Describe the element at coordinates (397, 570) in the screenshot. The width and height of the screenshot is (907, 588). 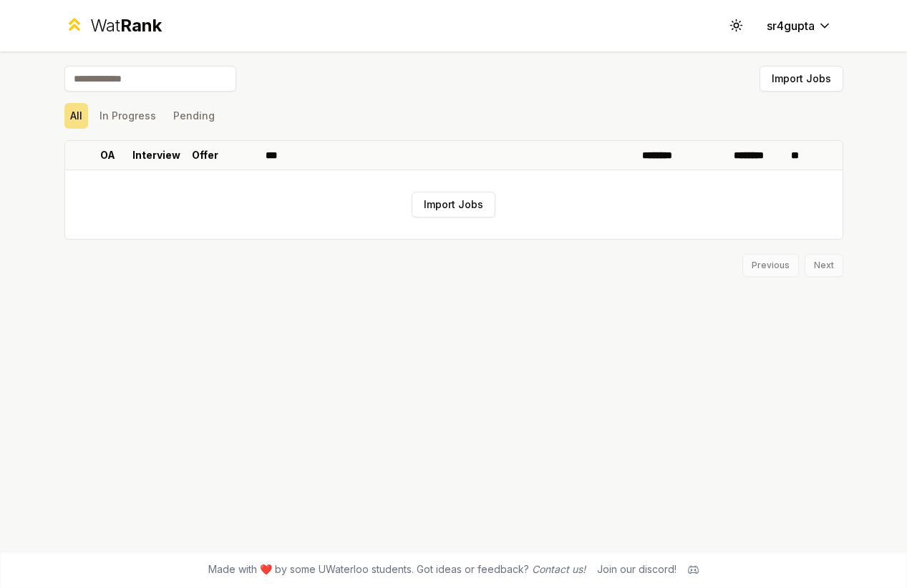
I see `span: Made with ❤️ by some UWaterloo students. Got ideas or feedback?` at that location.